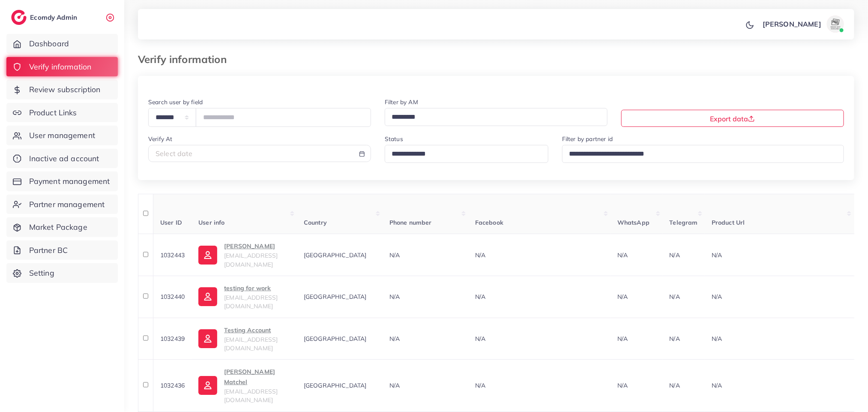 Image resolution: width=868 pixels, height=412 pixels. I want to click on span: Partner BC, so click(48, 251).